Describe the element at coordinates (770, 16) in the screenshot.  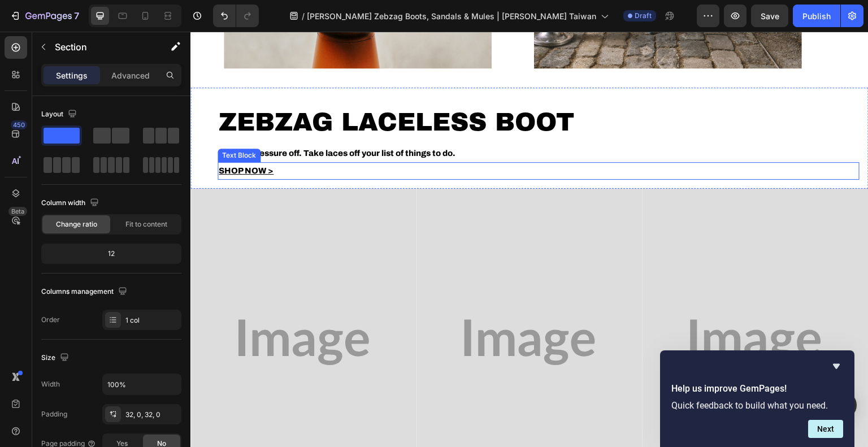
I see `span: Save` at that location.